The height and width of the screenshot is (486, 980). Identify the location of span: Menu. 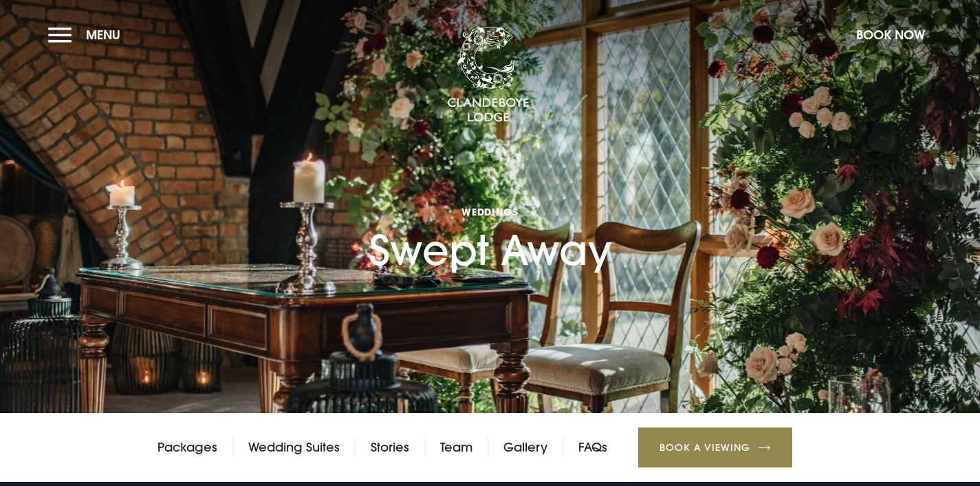
(103, 34).